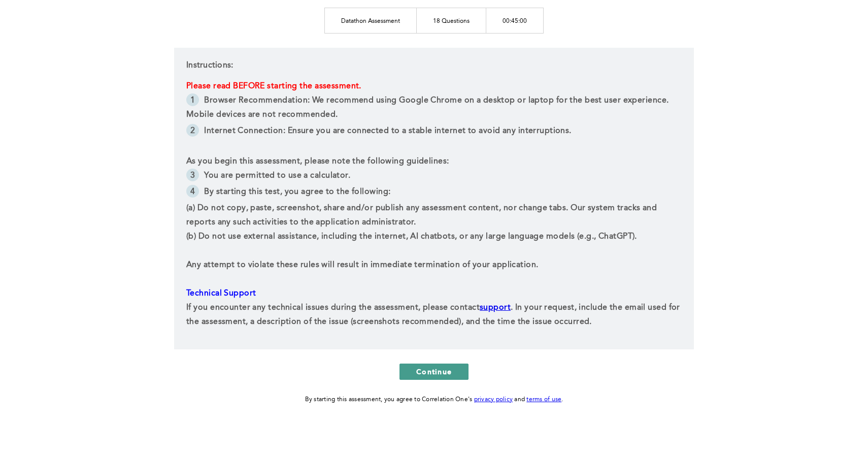 The height and width of the screenshot is (456, 868). I want to click on td: 00:45:00, so click(515, 20).